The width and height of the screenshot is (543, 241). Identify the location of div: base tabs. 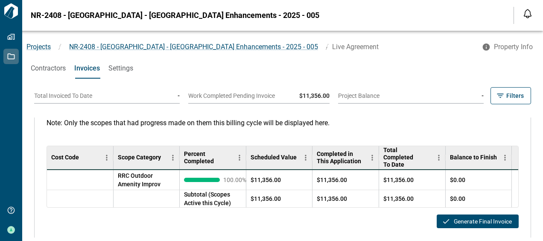
(283, 68).